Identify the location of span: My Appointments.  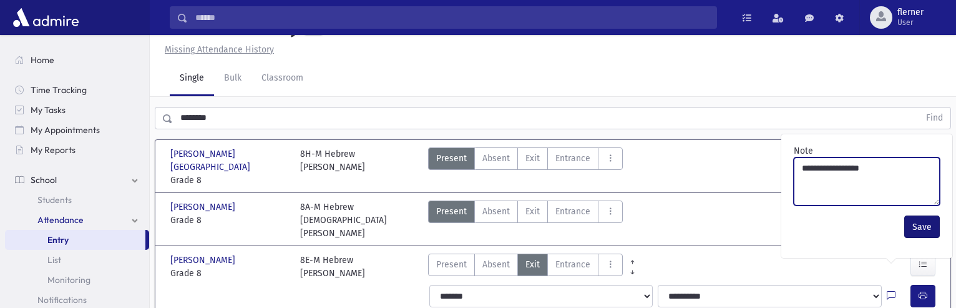
(65, 130).